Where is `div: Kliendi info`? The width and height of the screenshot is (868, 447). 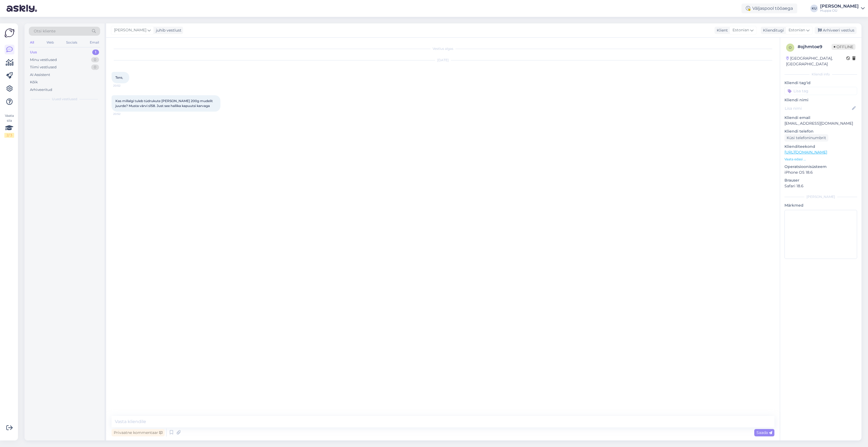 div: Kliendi info is located at coordinates (821, 74).